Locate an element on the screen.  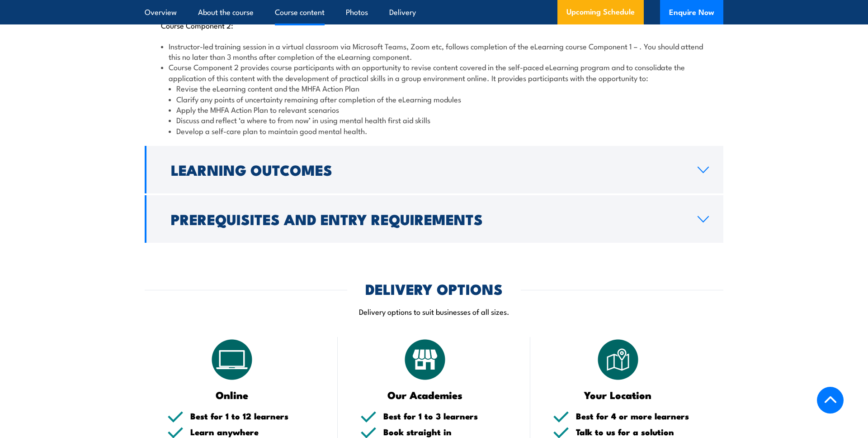
h3: Online is located at coordinates (232, 394).